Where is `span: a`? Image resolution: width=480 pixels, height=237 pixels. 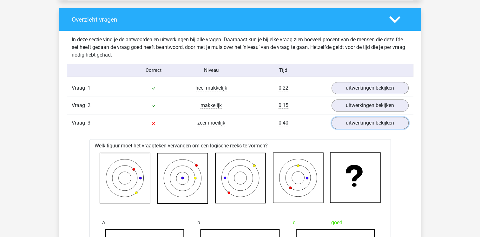
span: a is located at coordinates (103, 223).